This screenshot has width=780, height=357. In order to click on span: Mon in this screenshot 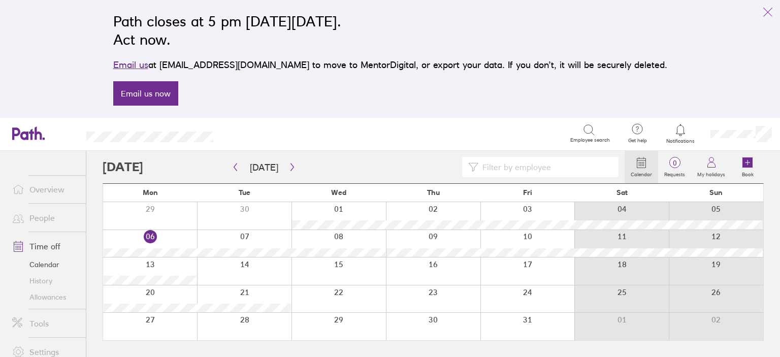, I will do `click(150, 193)`.